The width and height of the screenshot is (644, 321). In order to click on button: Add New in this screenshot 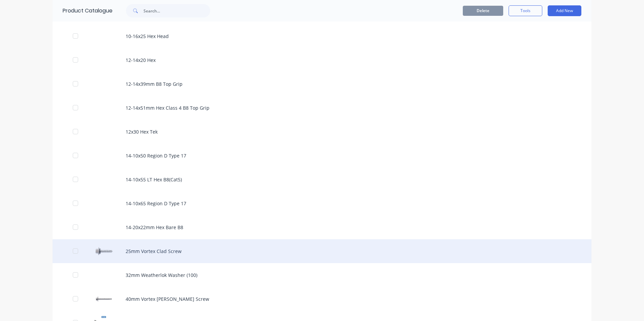, I will do `click(564, 11)`.